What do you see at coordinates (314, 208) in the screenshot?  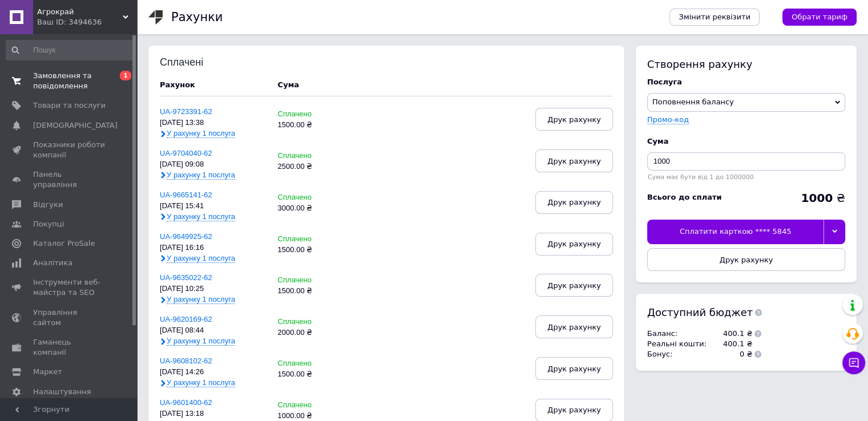 I see `div: 3000.00 ₴` at bounding box center [314, 208].